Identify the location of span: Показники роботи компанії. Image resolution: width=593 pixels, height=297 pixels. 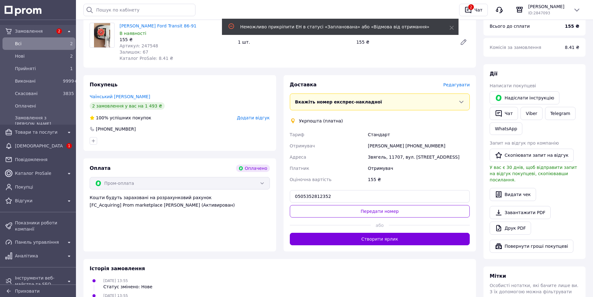
(44, 226).